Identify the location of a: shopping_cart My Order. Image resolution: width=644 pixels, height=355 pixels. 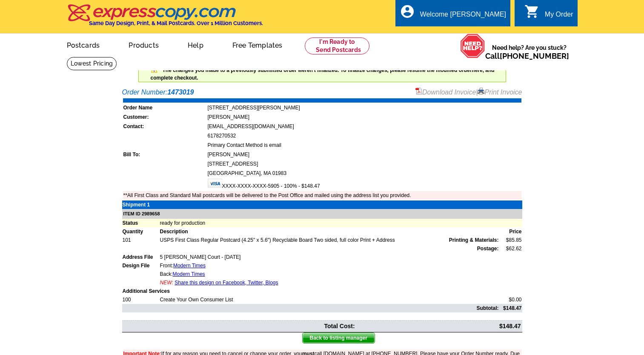
(549, 15).